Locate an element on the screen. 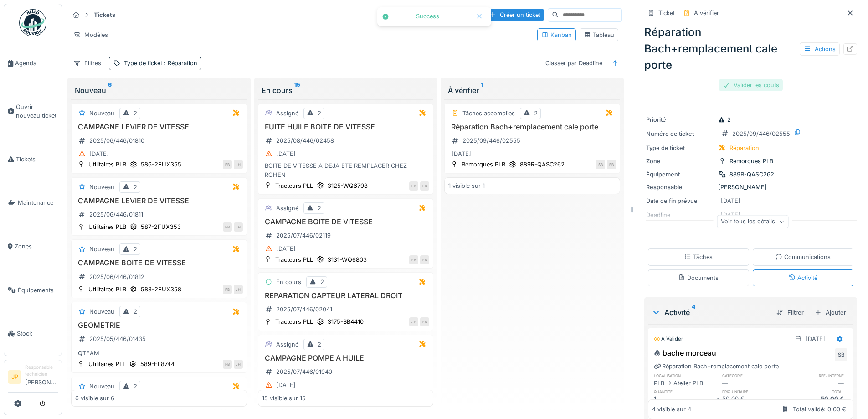  a: Tickets is located at coordinates (33, 159).